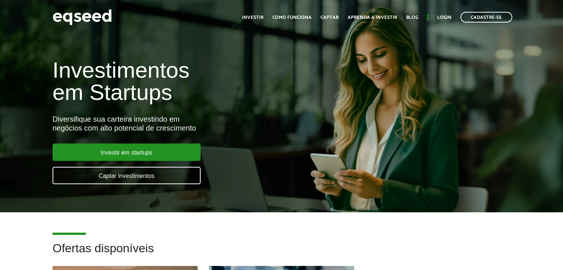 Image resolution: width=563 pixels, height=270 pixels. Describe the element at coordinates (282, 254) in the screenshot. I see `h2: Ofertas disponíveis` at that location.